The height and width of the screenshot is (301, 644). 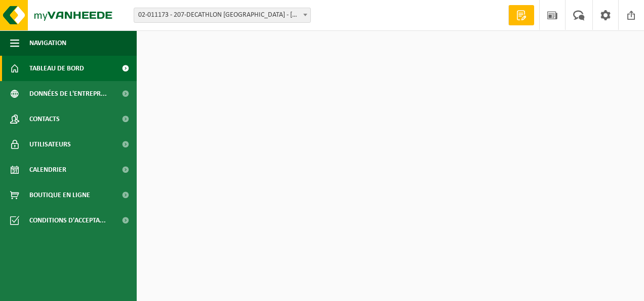 What do you see at coordinates (57, 68) in the screenshot?
I see `span: Tableau de bord` at bounding box center [57, 68].